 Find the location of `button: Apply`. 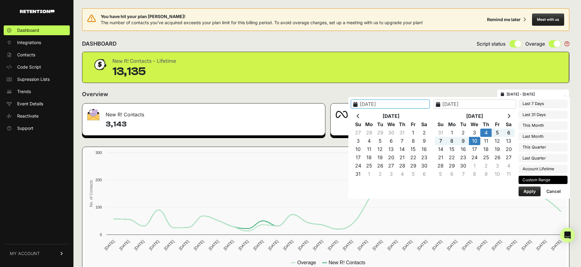

button: Apply is located at coordinates (529, 191).